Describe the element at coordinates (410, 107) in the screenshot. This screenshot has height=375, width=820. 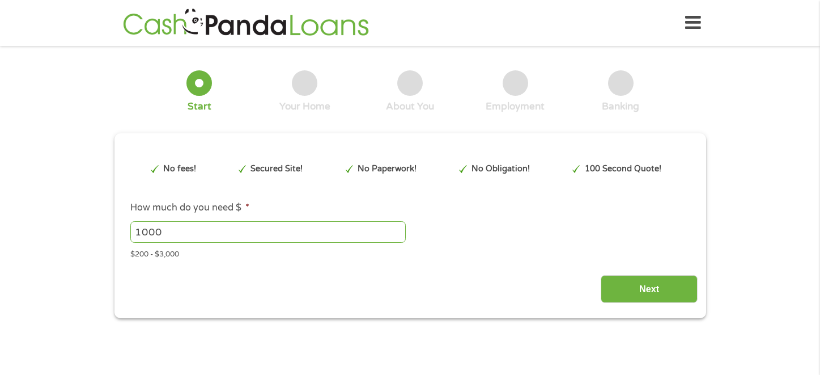
I see `div: About You` at that location.